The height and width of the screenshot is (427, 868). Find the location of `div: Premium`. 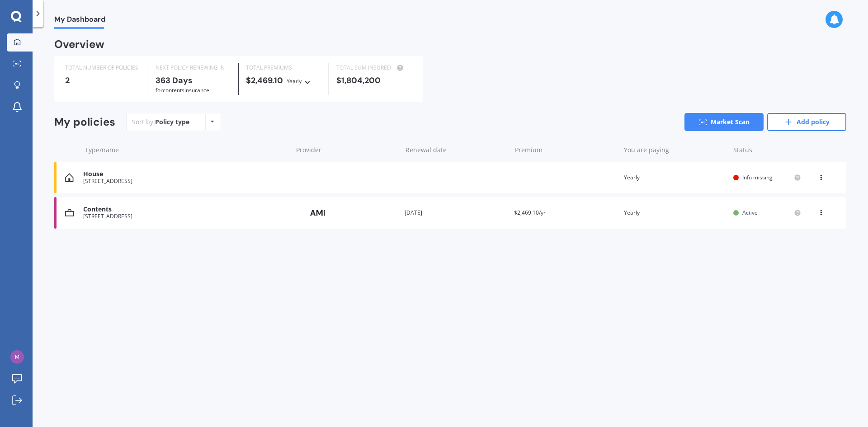

div: Premium is located at coordinates (566, 150).